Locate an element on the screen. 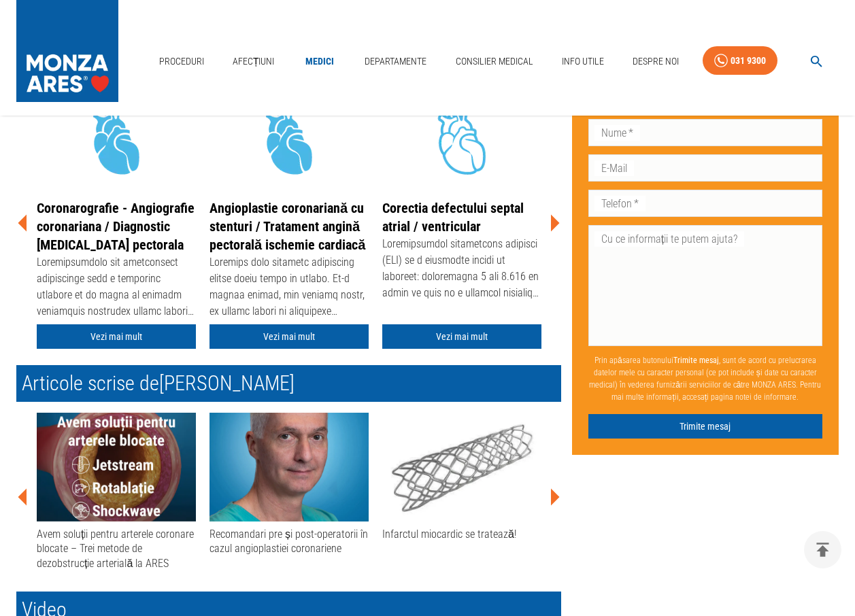 The image size is (855, 616). a: Proceduri is located at coordinates (181, 61).